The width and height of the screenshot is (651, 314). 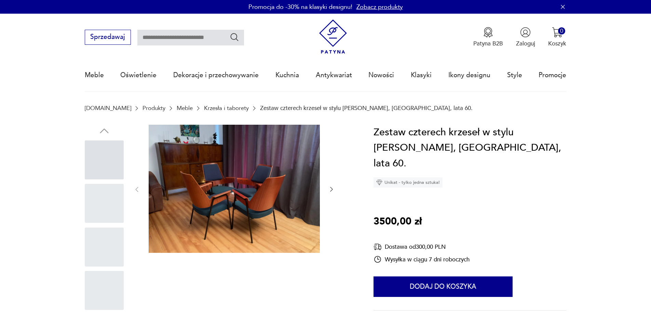 I want to click on a: Nowości, so click(x=381, y=75).